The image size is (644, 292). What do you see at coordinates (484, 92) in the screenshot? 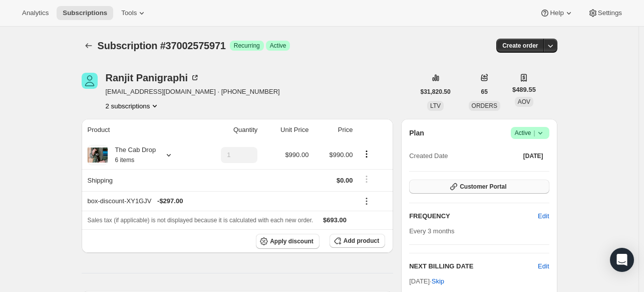
I see `span: 65` at bounding box center [484, 92].